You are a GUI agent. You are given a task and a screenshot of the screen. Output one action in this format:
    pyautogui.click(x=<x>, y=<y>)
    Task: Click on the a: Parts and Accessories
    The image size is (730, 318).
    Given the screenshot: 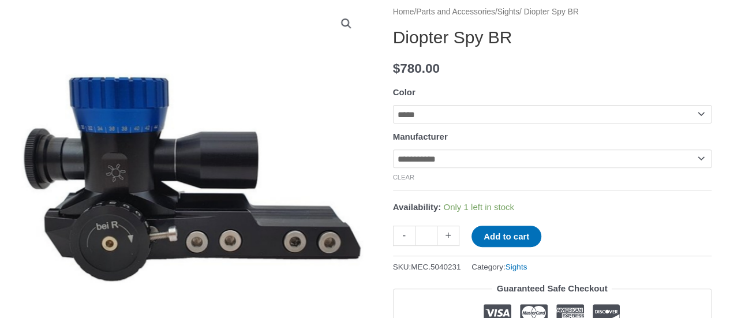 What is the action you would take?
    pyautogui.click(x=455, y=12)
    